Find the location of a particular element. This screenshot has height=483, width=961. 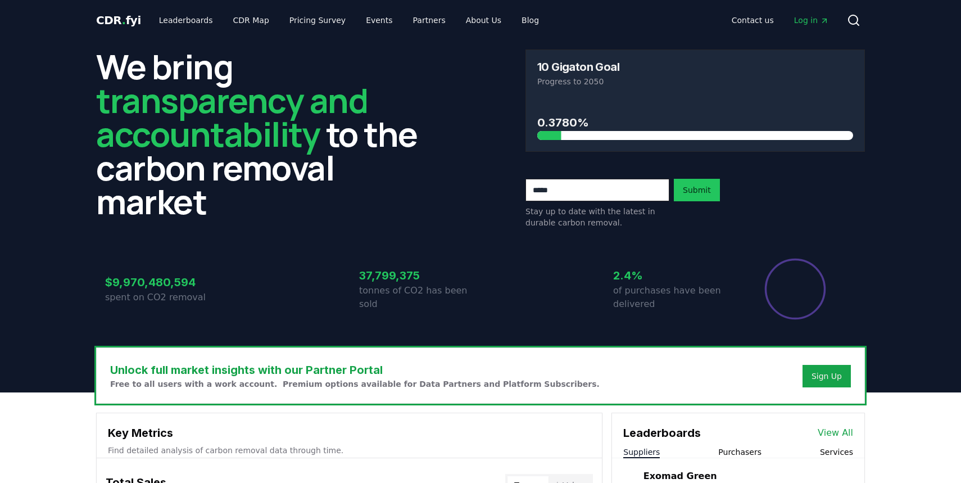

a: Sign Up is located at coordinates (826, 376).